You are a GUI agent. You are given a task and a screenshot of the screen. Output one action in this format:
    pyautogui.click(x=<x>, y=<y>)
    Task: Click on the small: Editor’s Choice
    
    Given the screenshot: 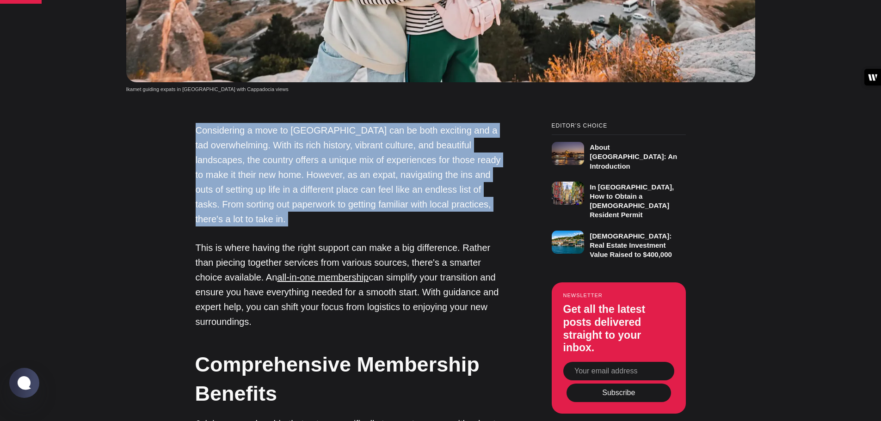 What is the action you would take?
    pyautogui.click(x=619, y=126)
    